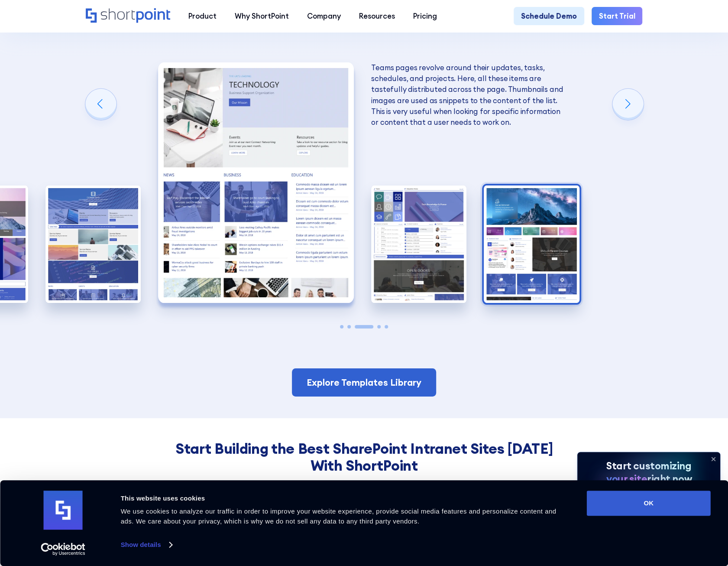 Image resolution: width=728 pixels, height=566 pixels. I want to click on div: 5 / 5, so click(532, 244).